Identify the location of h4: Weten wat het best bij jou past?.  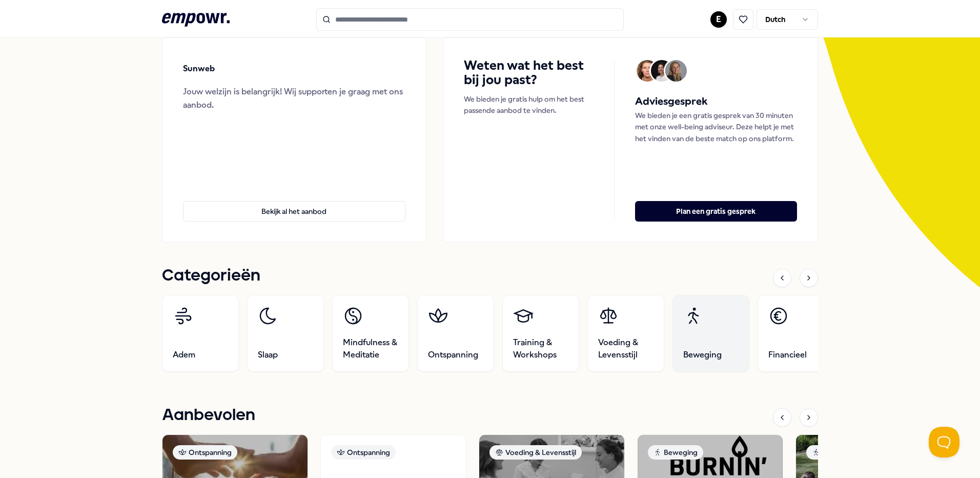
(528, 73).